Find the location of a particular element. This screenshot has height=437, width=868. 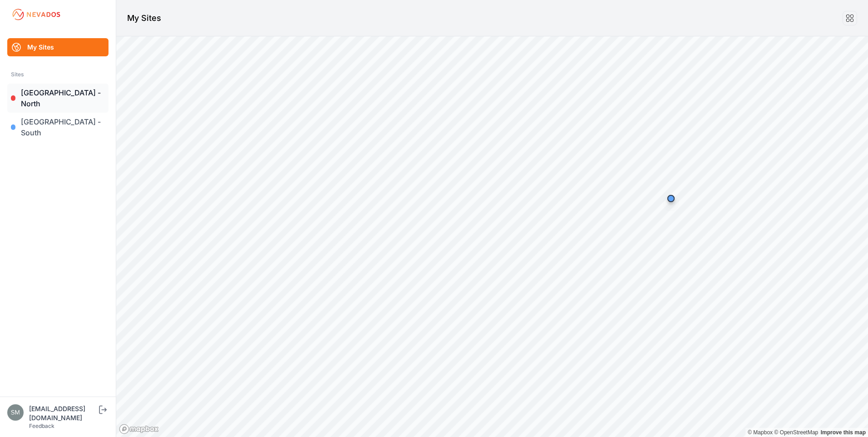

canvas: Map is located at coordinates (492, 237).